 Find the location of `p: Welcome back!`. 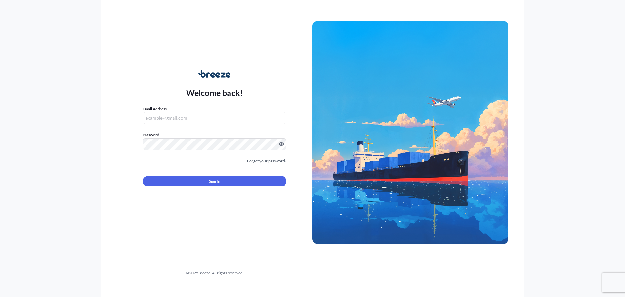

p: Welcome back! is located at coordinates (215, 92).